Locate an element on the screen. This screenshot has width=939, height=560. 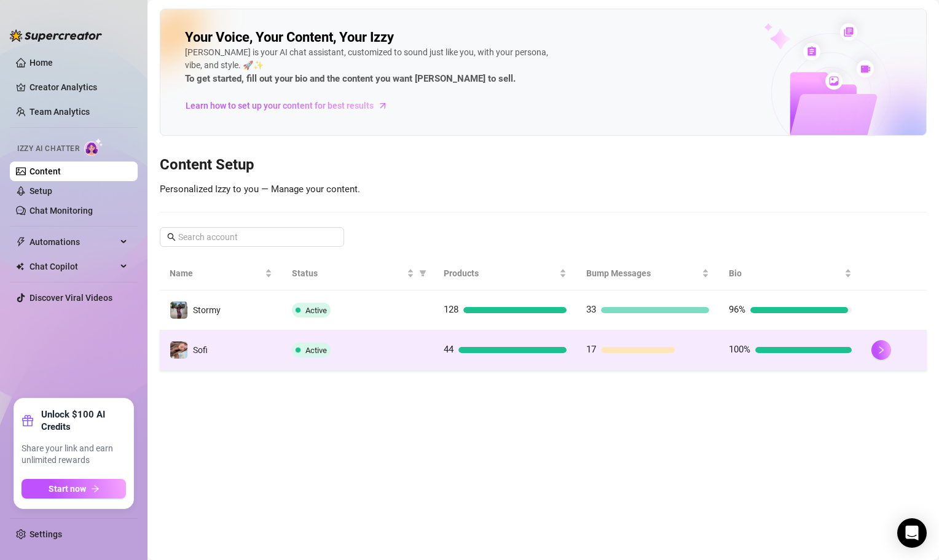
span: Learn how to set up your content for best results is located at coordinates (280, 105).